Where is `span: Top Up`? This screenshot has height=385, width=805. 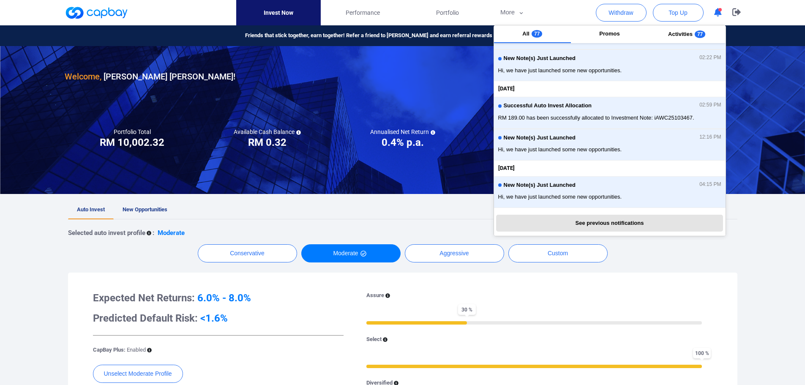
span: Top Up is located at coordinates (678, 13).